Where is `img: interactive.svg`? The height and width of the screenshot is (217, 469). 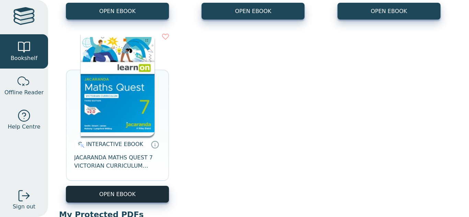 img: interactive.svg is located at coordinates (80, 145).